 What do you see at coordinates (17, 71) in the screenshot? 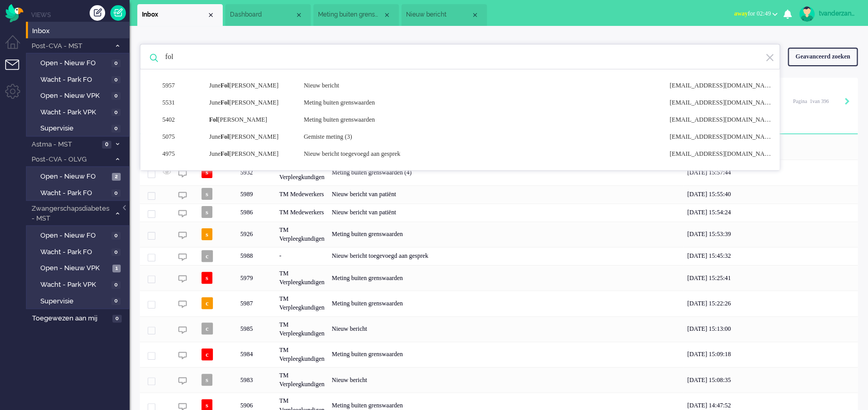
I see `li: Tickets menu` at bounding box center [17, 71].